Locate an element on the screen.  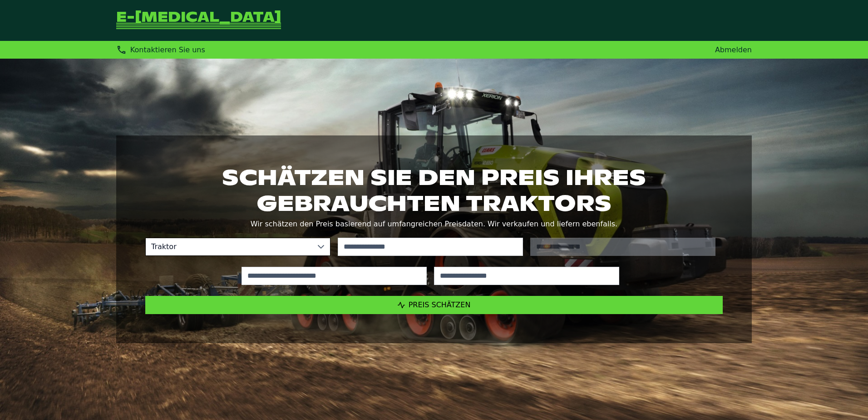
p: Wir schätzen den Preis basierend auf umfangreichen Preisdaten. Wir verkaufen und liefern ebenfalls. is located at coordinates (434, 224).